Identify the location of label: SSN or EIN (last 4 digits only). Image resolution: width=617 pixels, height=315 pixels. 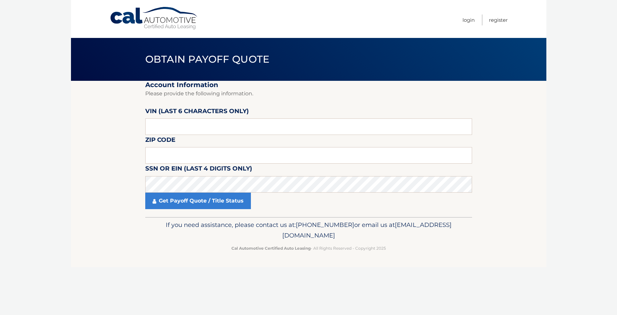
(199, 170).